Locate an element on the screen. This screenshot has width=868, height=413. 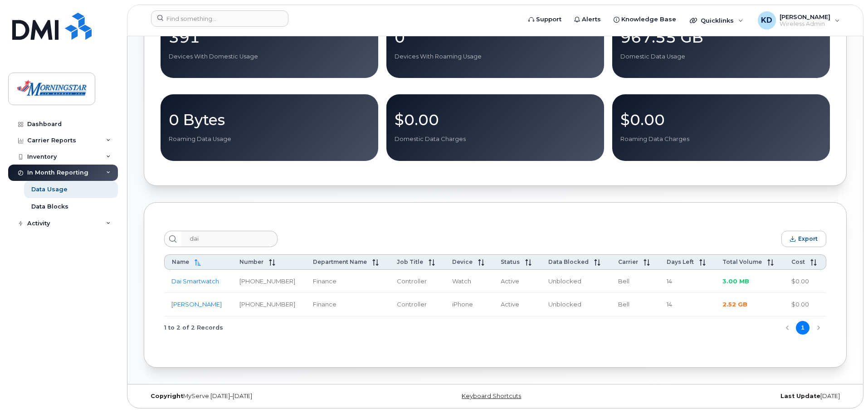
a: Knowledge Base is located at coordinates (645, 19).